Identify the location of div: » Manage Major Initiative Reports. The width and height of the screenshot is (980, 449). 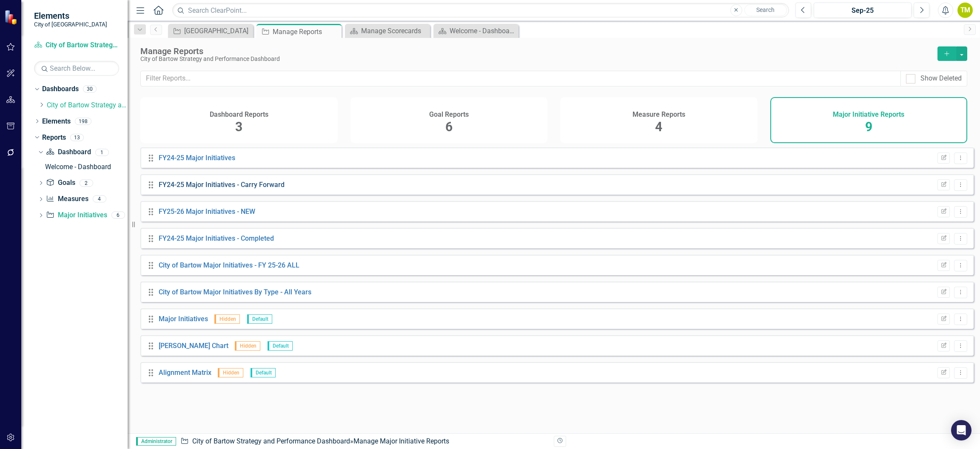
(364, 441).